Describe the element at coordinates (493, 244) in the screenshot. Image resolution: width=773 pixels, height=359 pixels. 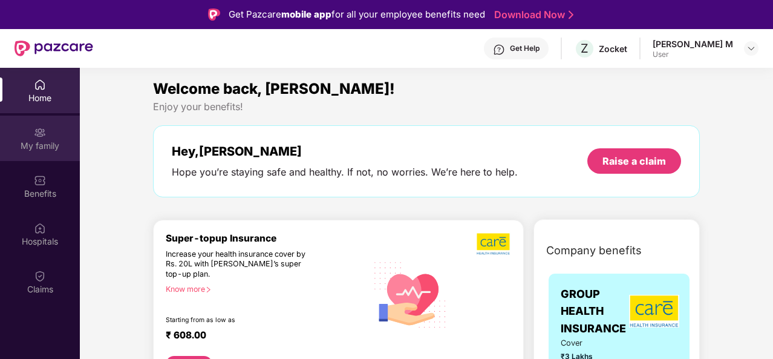
I see `img: b5dec4f62d2307b9de63beb79f102df3.png` at that location.